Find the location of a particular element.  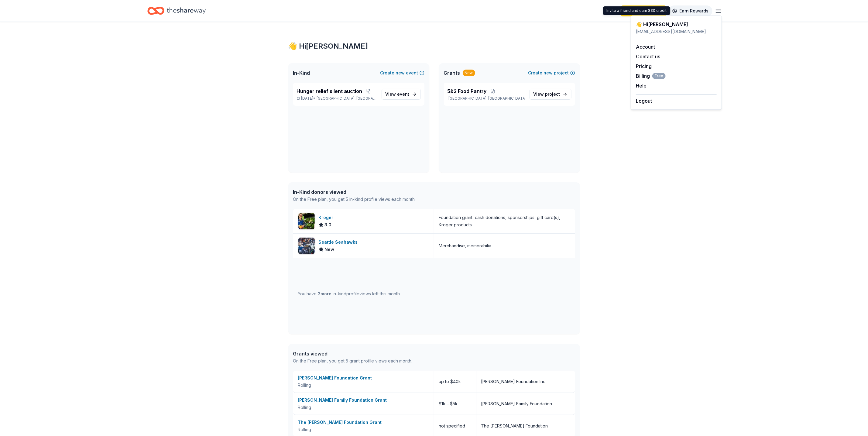

div: You have in-kind profile views left this month. is located at coordinates (349, 294).